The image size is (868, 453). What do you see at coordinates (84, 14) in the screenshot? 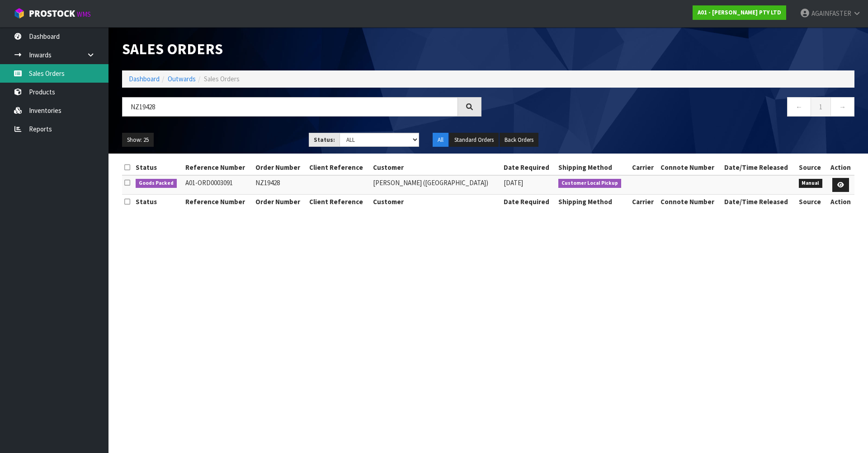
I see `small: WMS` at bounding box center [84, 14].